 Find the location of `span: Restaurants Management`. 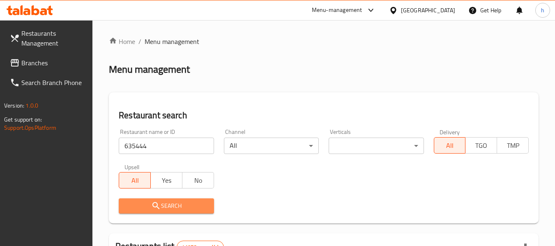

span: Restaurants Management is located at coordinates (54, 38).